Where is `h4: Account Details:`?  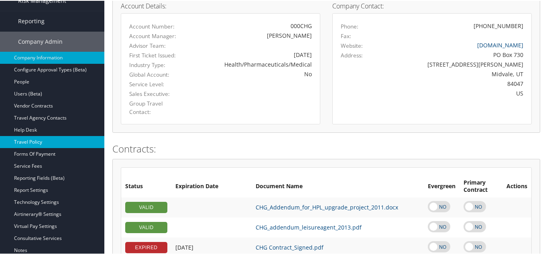
h4: Account Details: is located at coordinates (220, 5).